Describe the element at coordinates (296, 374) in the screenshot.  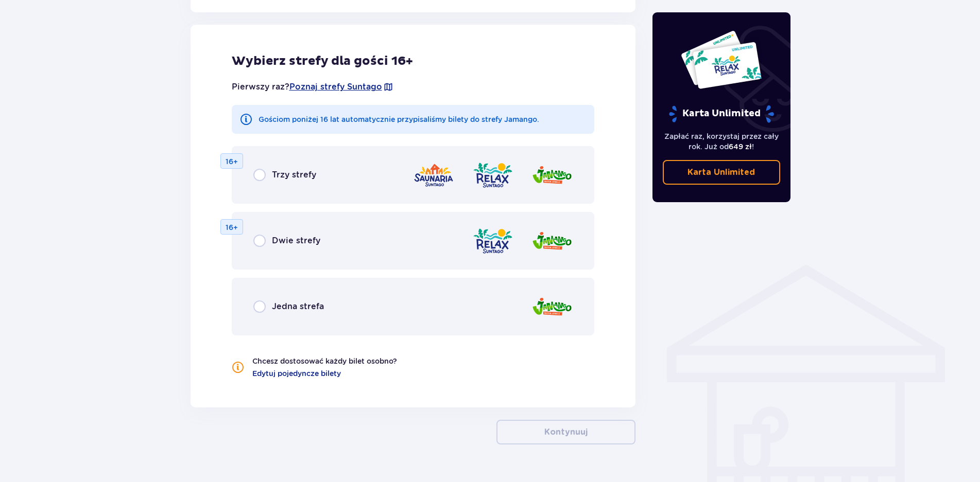
I see `a: Edytuj pojedyncze bilety` at that location.